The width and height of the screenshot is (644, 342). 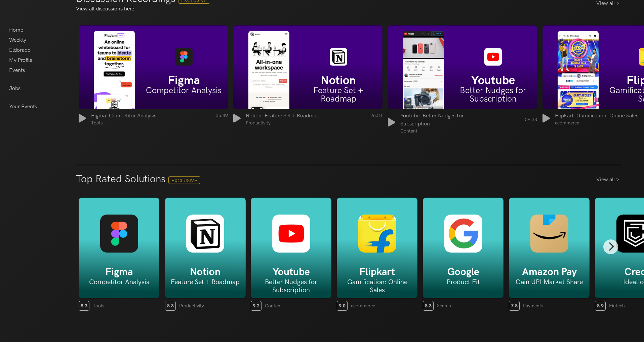 What do you see at coordinates (23, 107) in the screenshot?
I see `a: Your Events` at bounding box center [23, 107].